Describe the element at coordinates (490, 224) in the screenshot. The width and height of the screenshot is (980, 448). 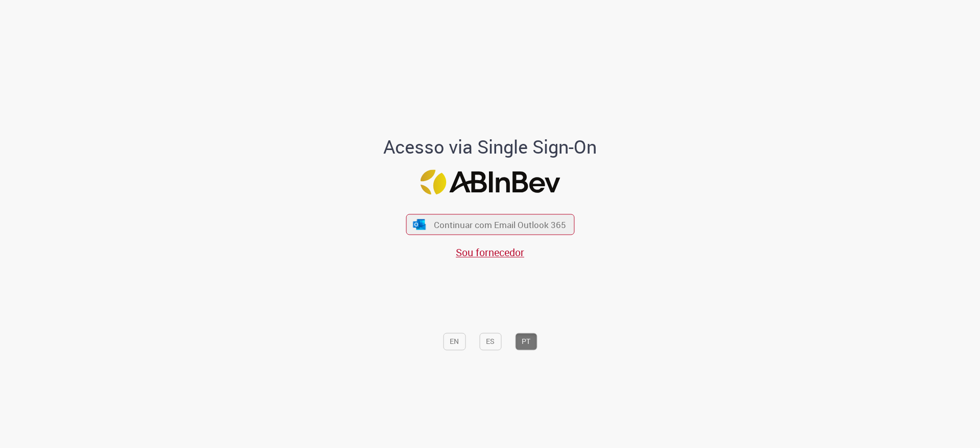
I see `button: ícone Azure/Microsoft 360 Continuar com Email Outlook 365` at that location.